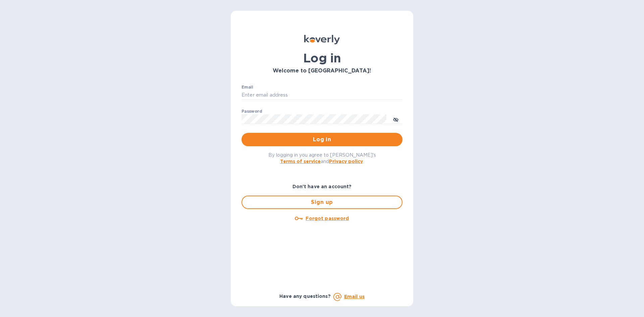 Image resolution: width=644 pixels, height=317 pixels. Describe the element at coordinates (252, 112) in the screenshot. I see `label: Password` at that location.